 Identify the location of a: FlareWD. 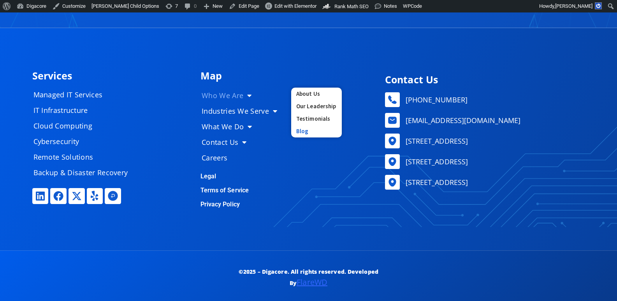
(312, 282).